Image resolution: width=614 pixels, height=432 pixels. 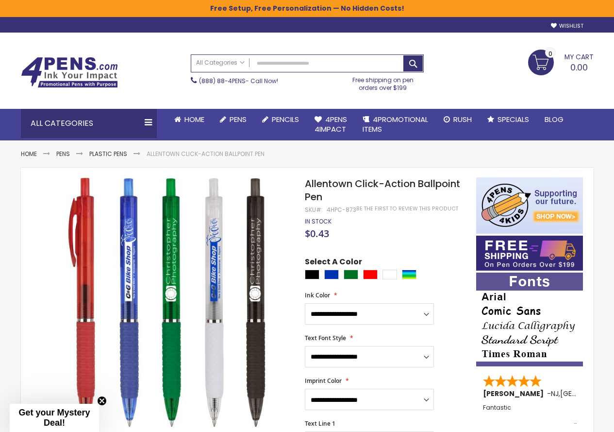 What do you see at coordinates (395, 124) in the screenshot?
I see `span: 4PROMOTIONAL ITEMS` at bounding box center [395, 124].